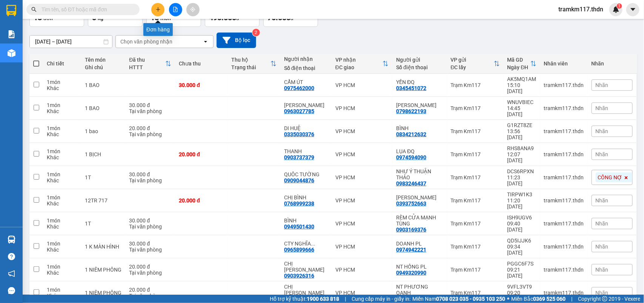 This screenshot has width=644, height=303. I want to click on span: aim, so click(193, 9).